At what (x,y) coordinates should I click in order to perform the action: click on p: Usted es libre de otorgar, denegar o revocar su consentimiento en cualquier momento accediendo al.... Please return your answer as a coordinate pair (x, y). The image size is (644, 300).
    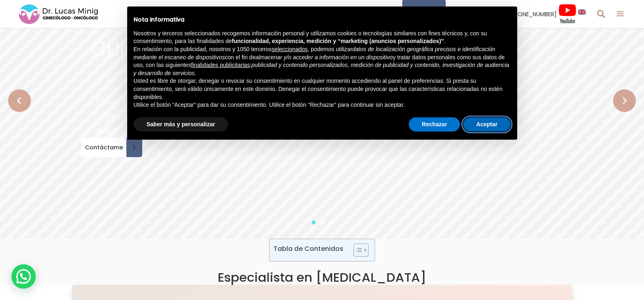
    Looking at the image, I should click on (322, 89).